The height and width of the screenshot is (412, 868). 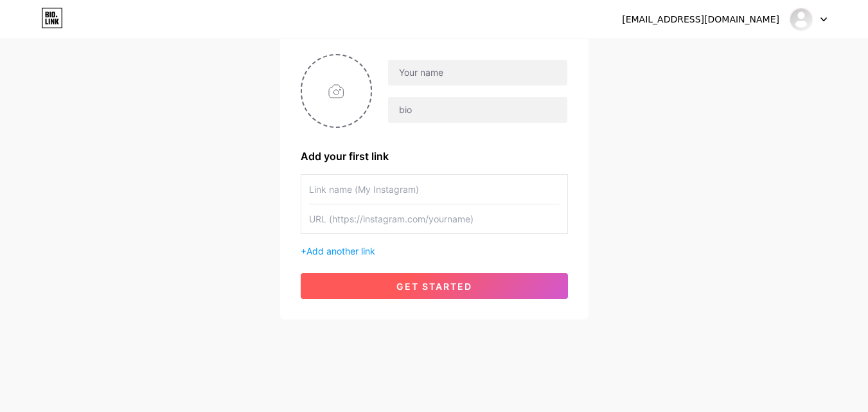 What do you see at coordinates (477, 72) in the screenshot?
I see `input: Your name` at bounding box center [477, 72].